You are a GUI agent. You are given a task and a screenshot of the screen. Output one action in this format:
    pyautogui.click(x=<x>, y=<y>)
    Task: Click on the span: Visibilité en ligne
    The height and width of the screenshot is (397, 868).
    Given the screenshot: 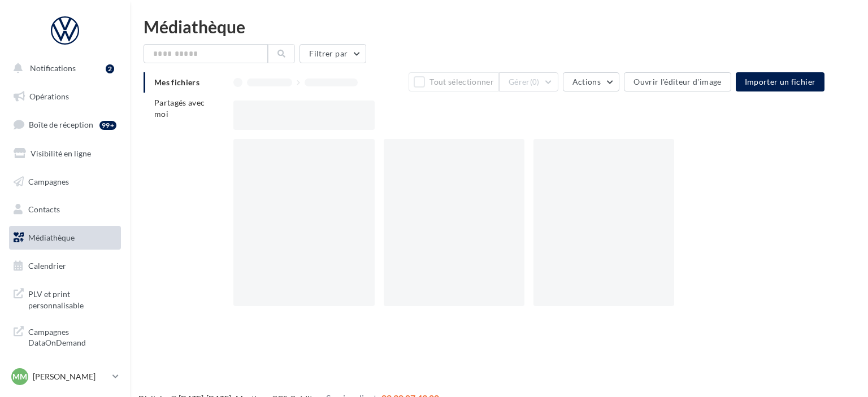 What is the action you would take?
    pyautogui.click(x=60, y=154)
    